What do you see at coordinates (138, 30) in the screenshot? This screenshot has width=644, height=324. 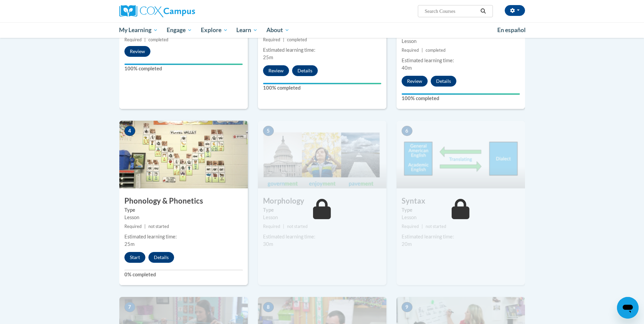 I see `span: My Learning` at bounding box center [138, 30].